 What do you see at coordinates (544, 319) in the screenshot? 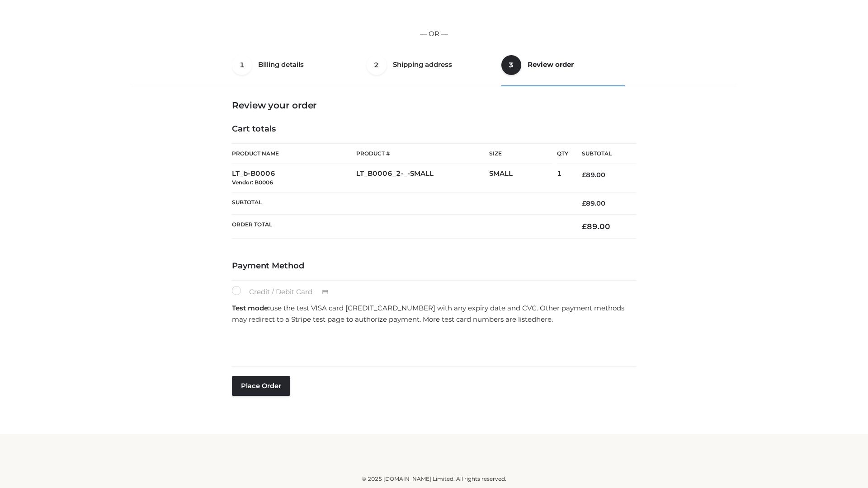
I see `a: here` at bounding box center [544, 319].